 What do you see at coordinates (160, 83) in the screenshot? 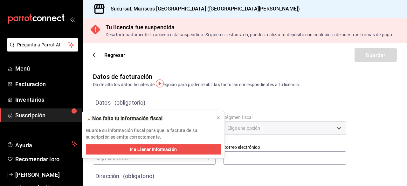
I see `button: Marcador de información sobre herramientas` at bounding box center [160, 83].